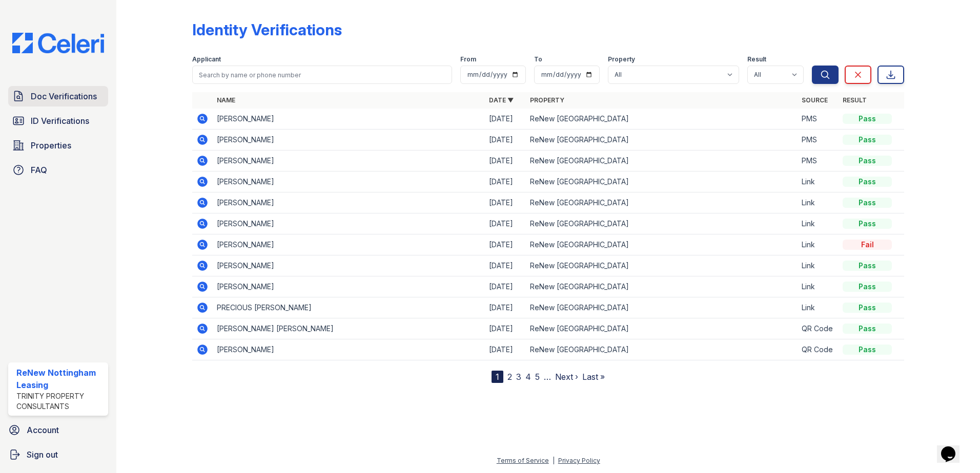 Image resolution: width=980 pixels, height=473 pixels. What do you see at coordinates (51, 145) in the screenshot?
I see `span: Properties` at bounding box center [51, 145].